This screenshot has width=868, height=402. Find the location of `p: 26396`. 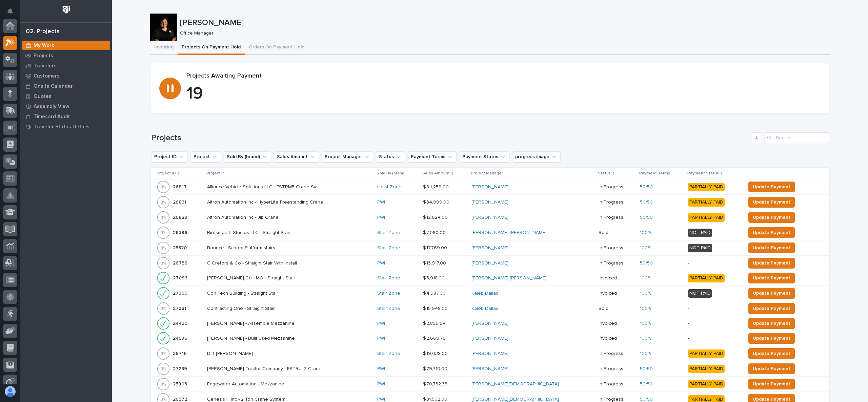

p: 26396 is located at coordinates (181, 232).